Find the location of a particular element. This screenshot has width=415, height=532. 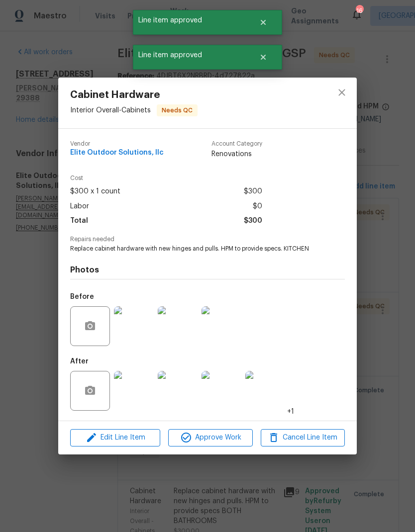

span: Labor is located at coordinates (80, 207).